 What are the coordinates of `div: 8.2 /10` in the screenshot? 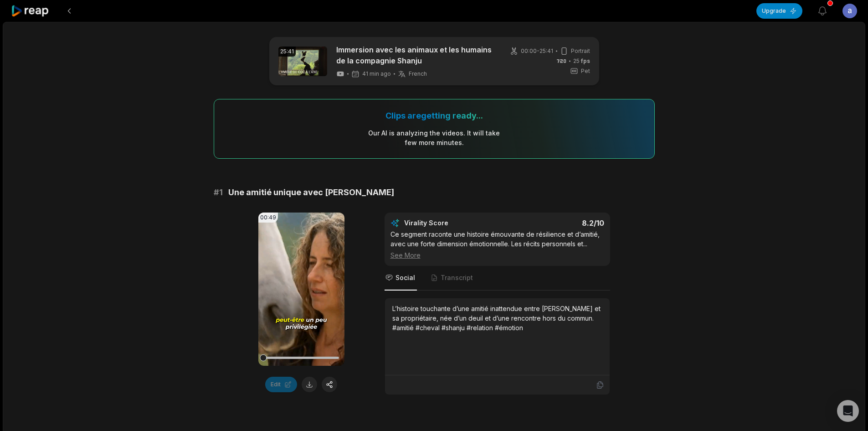 It's located at (555, 223).